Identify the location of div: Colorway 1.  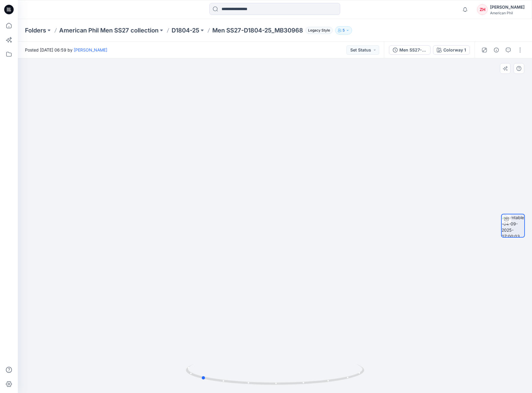
(455, 50).